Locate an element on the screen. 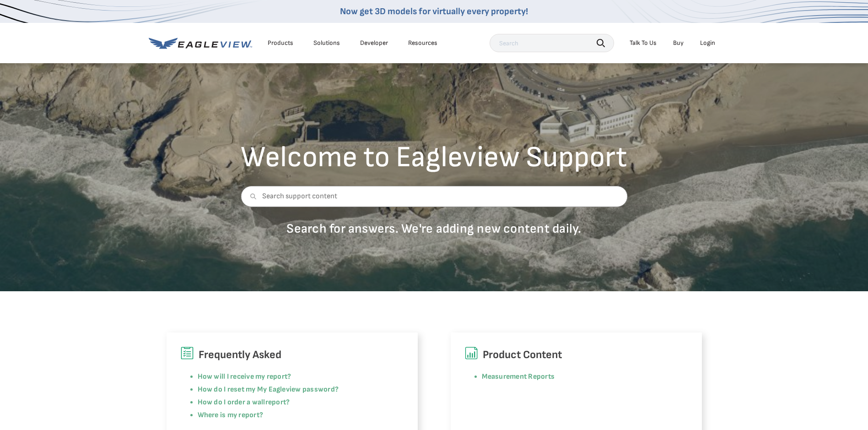 This screenshot has width=868, height=430. a: Buy is located at coordinates (678, 43).